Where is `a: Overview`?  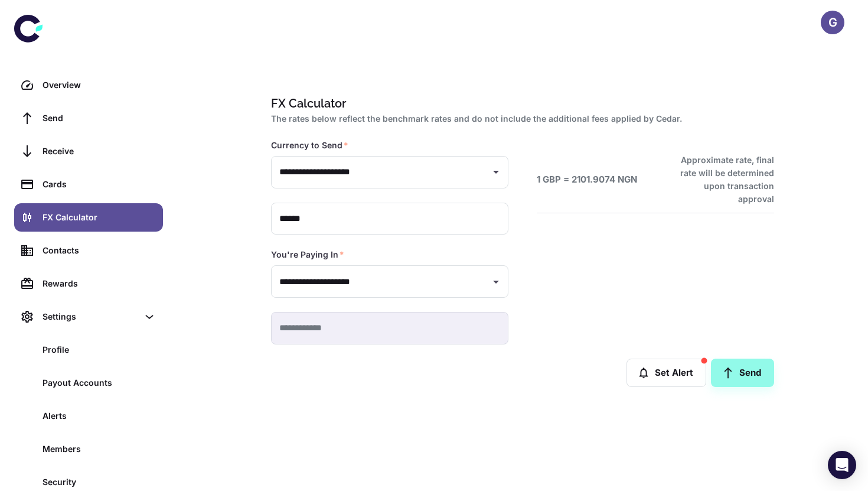 a: Overview is located at coordinates (88, 85).